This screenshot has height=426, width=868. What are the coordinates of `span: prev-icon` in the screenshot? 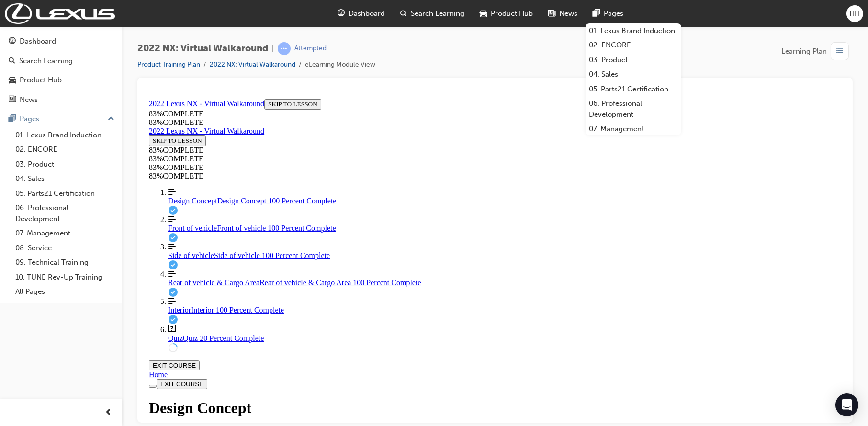 It's located at (109, 413).